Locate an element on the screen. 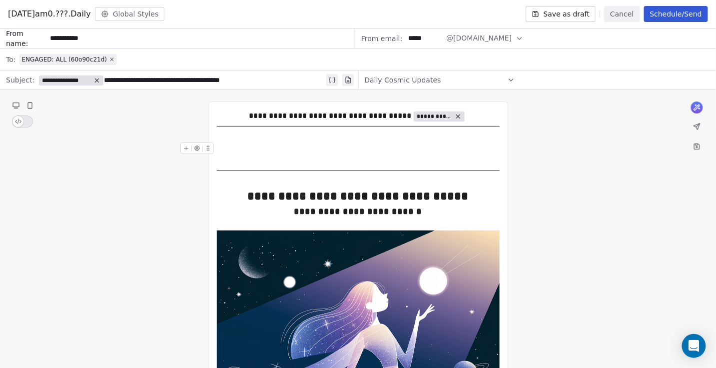  span: Subject: is located at coordinates (20, 81).